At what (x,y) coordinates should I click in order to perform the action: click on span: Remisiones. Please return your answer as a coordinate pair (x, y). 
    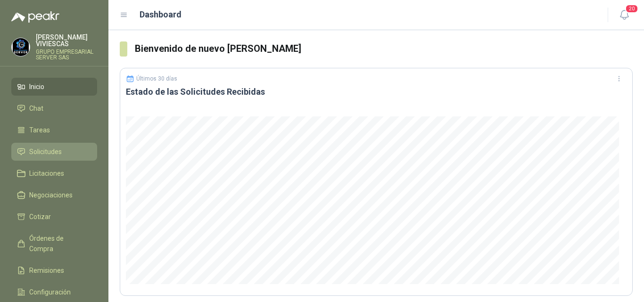
    Looking at the image, I should click on (46, 270).